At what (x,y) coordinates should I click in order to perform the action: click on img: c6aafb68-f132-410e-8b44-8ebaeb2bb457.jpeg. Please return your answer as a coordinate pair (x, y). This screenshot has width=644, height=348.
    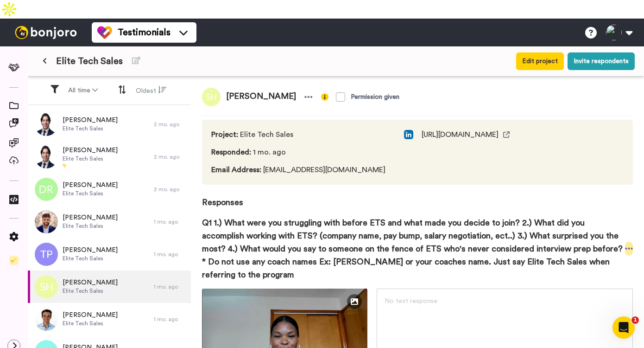
    Looking at the image, I should click on (46, 221).